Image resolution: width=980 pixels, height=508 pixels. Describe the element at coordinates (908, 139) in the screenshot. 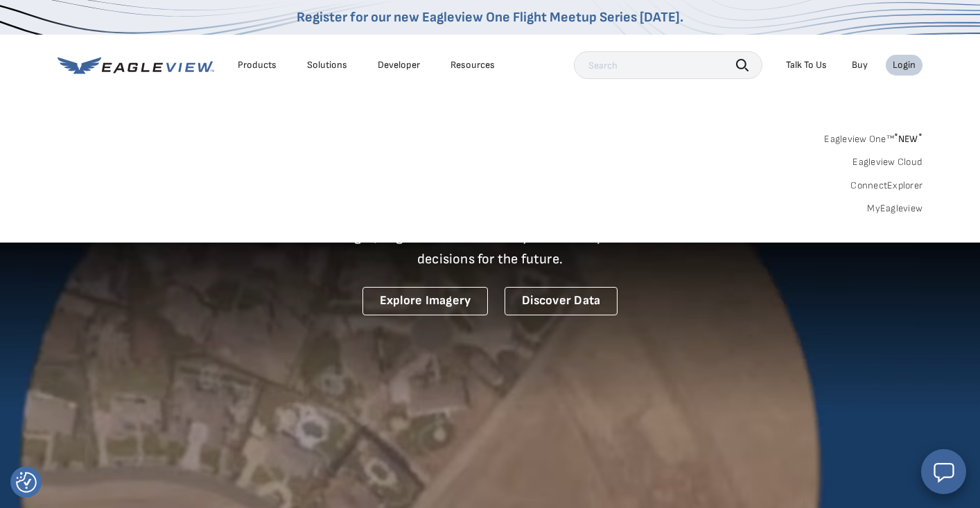

I see `span: NEW` at that location.